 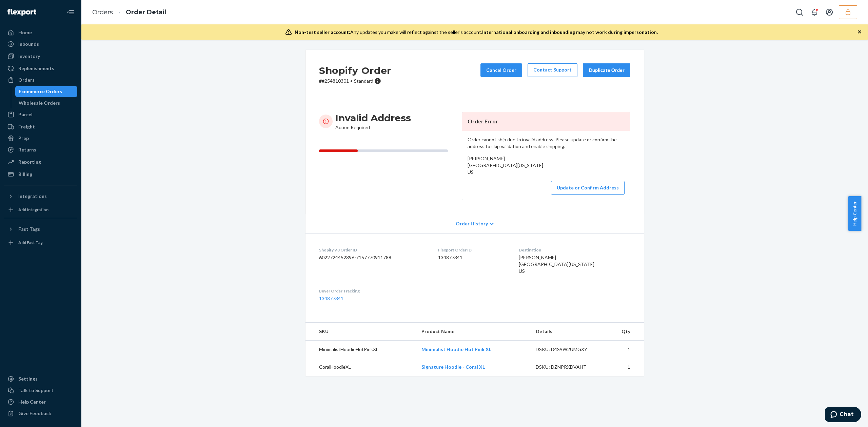 What do you see at coordinates (26, 127) in the screenshot?
I see `div: Freight` at bounding box center [26, 127].